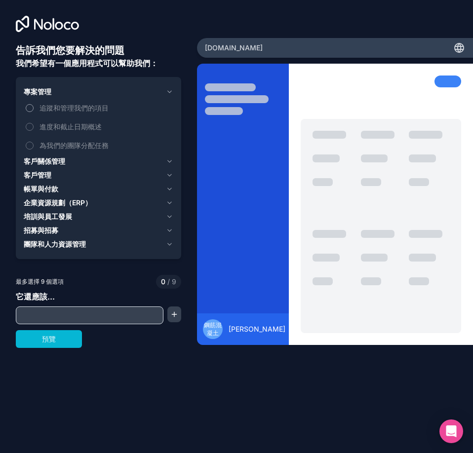 The image size is (473, 453). What do you see at coordinates (49, 339) in the screenshot?
I see `font: 預覽` at bounding box center [49, 339].